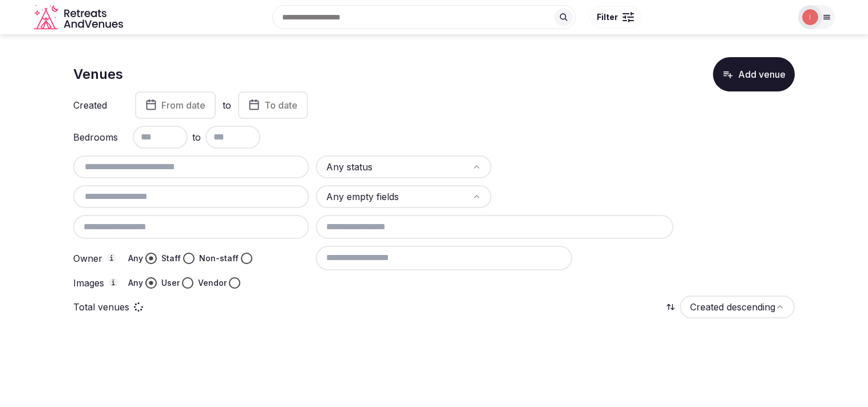  Describe the element at coordinates (98, 75) in the screenshot. I see `h1: Venues` at that location.